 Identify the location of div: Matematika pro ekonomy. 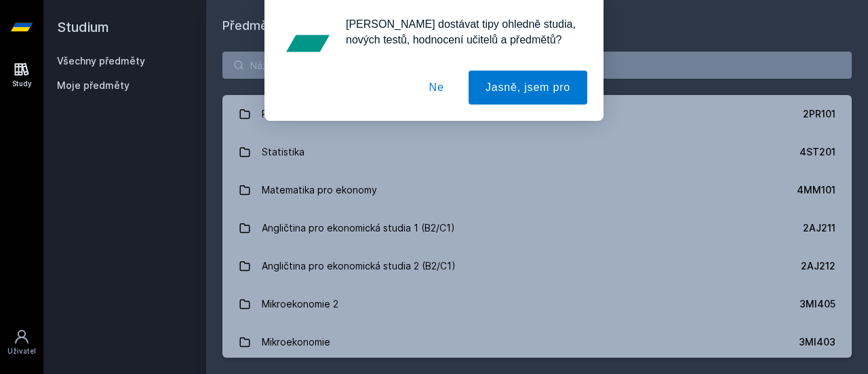
(319, 190).